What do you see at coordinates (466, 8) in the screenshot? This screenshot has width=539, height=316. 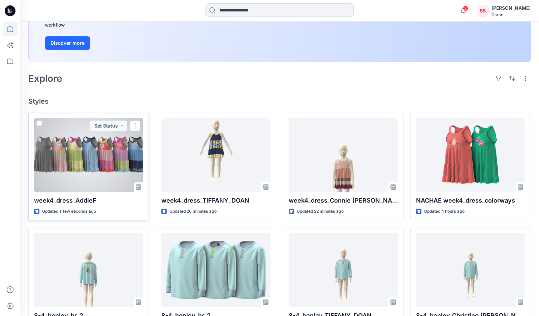 I see `span: 3` at bounding box center [466, 8].